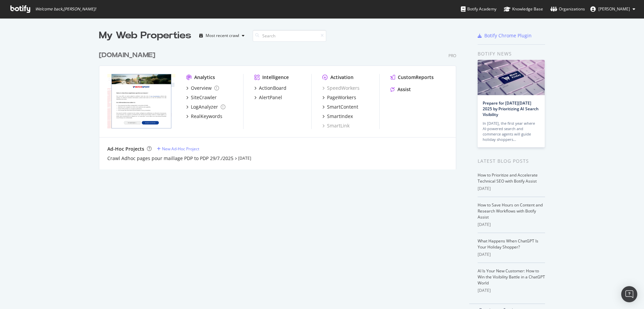 Image resolution: width=644 pixels, height=309 pixels. What do you see at coordinates (404, 89) in the screenshot?
I see `div: Assist` at bounding box center [404, 89].